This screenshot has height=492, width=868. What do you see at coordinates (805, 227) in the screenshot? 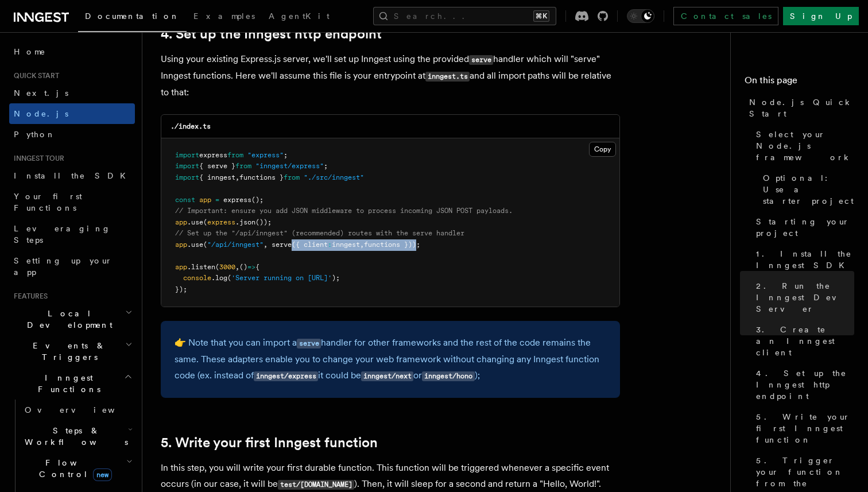
I see `span: Starting your project` at bounding box center [805, 227].